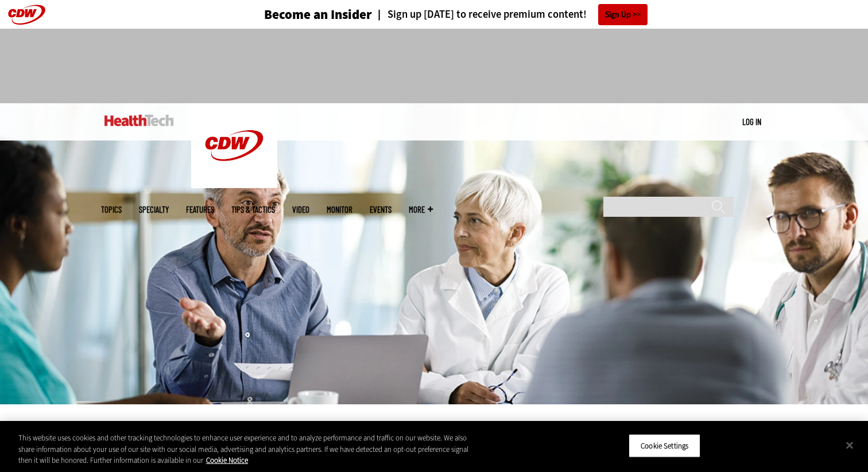 This screenshot has width=868, height=472. What do you see at coordinates (664, 446) in the screenshot?
I see `button: Cookie Settings` at bounding box center [664, 446].